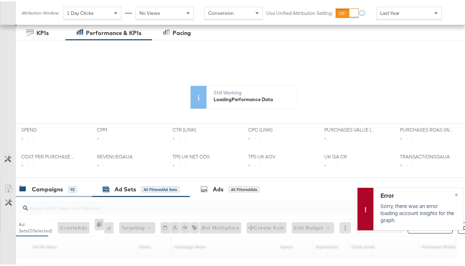  What do you see at coordinates (113, 31) in the screenshot?
I see `div: Performance & KPIs` at bounding box center [113, 31].